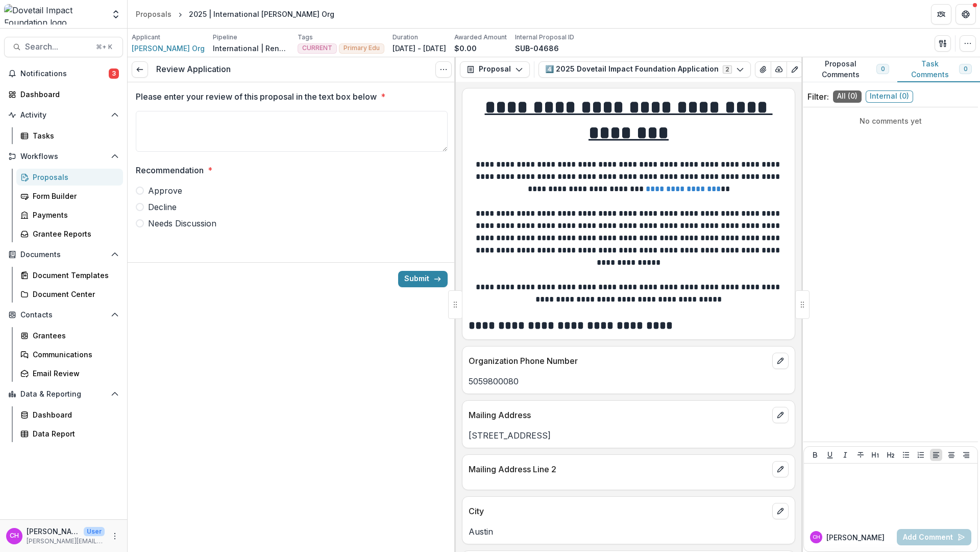 This screenshot has height=552, width=980. Describe the element at coordinates (146, 38) in the screenshot. I see `p: Applicant` at that location.